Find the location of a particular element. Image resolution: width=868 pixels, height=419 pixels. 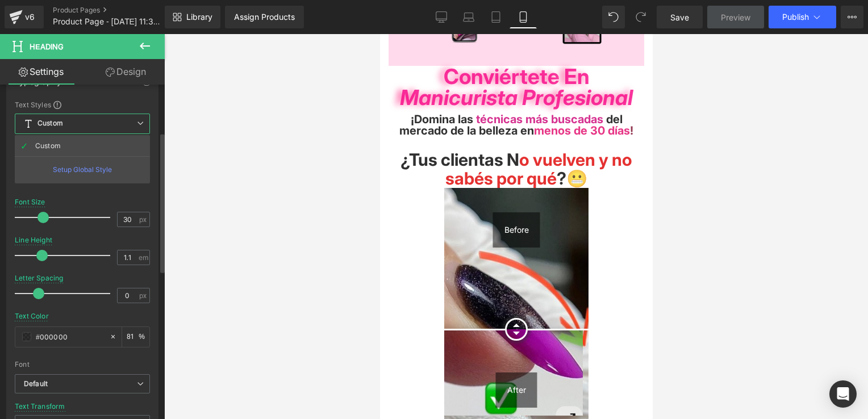

div: Text Color is located at coordinates (31, 316).